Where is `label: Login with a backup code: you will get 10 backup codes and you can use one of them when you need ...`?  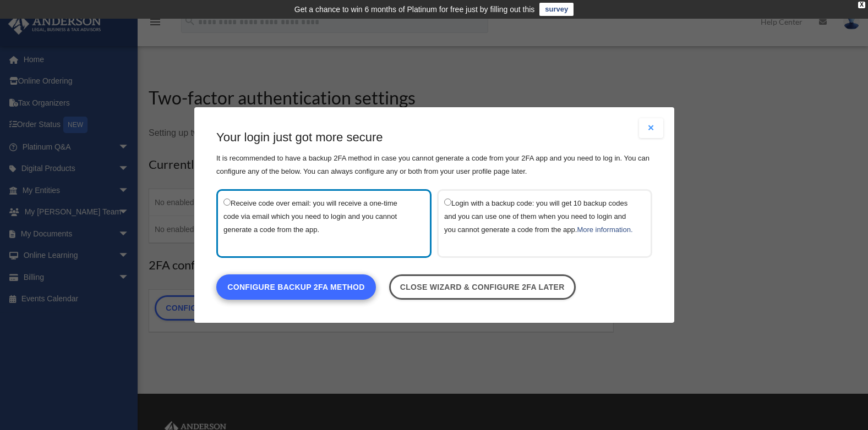 label: Login with a backup code: you will get 10 backup codes and you can use one of them when you need ... is located at coordinates (538, 223).